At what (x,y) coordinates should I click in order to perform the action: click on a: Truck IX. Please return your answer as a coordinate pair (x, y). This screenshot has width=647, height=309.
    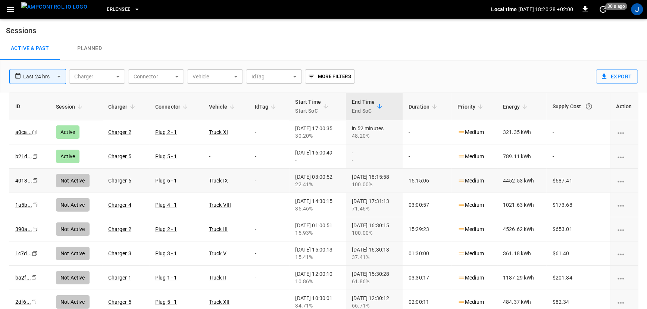
    Looking at the image, I should click on (218, 181).